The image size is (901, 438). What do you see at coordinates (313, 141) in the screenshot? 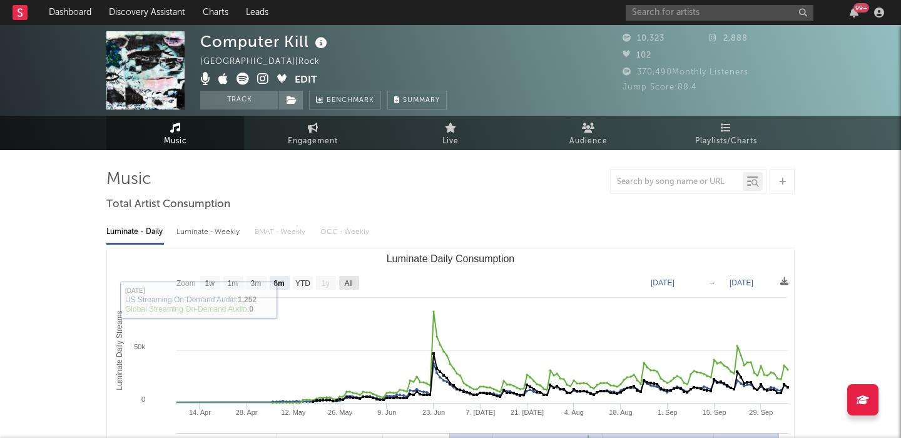
I see `span: Engagement` at bounding box center [313, 141].